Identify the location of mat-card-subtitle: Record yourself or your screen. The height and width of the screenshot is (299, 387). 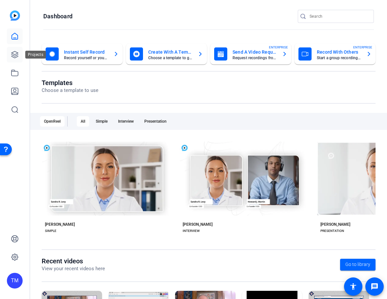
(86, 58).